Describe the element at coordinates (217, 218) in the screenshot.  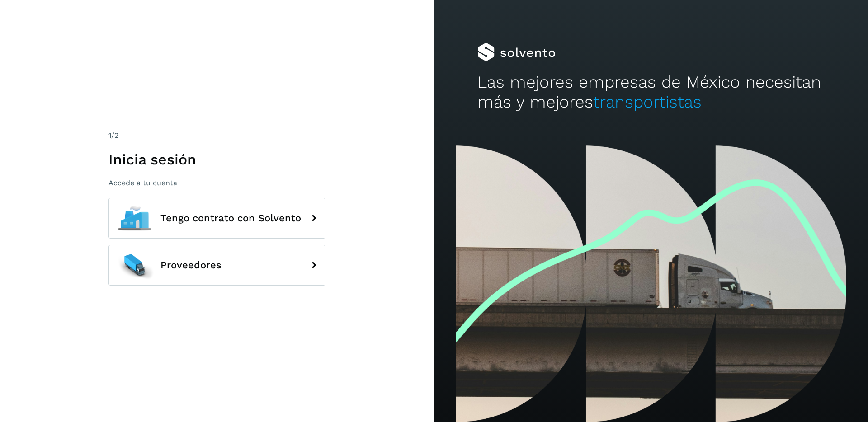
I see `button: Tengo contrato con Solvento` at that location.